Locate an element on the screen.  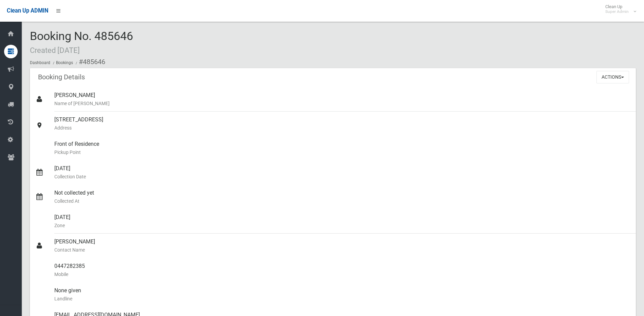
a: Bookings is located at coordinates (64, 63).